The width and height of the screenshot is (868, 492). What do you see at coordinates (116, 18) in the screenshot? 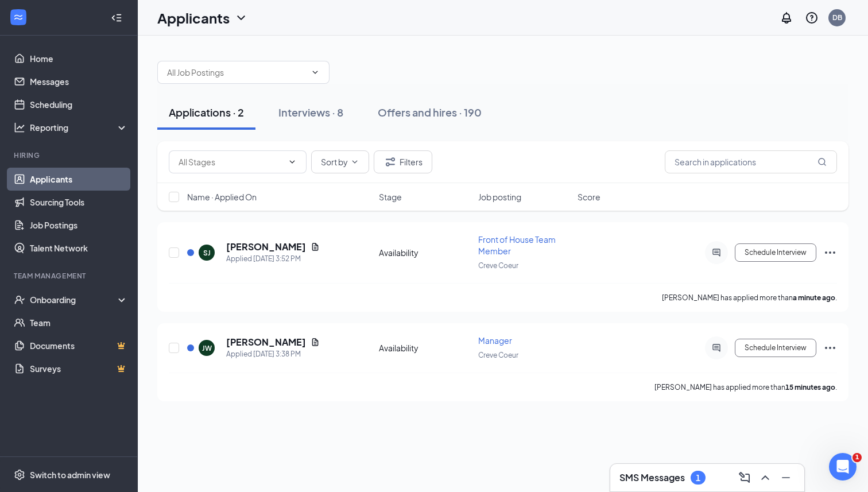
I see `svg: Collapse` at bounding box center [116, 18].